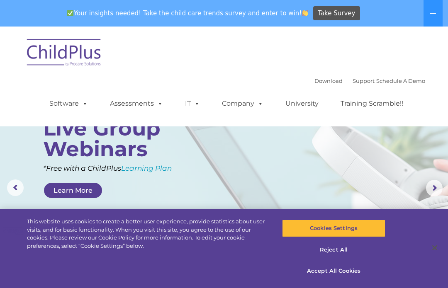 The height and width of the screenshot is (288, 448). What do you see at coordinates (64, 54) in the screenshot?
I see `img: ChildPlus by Procare Solutions` at bounding box center [64, 54].